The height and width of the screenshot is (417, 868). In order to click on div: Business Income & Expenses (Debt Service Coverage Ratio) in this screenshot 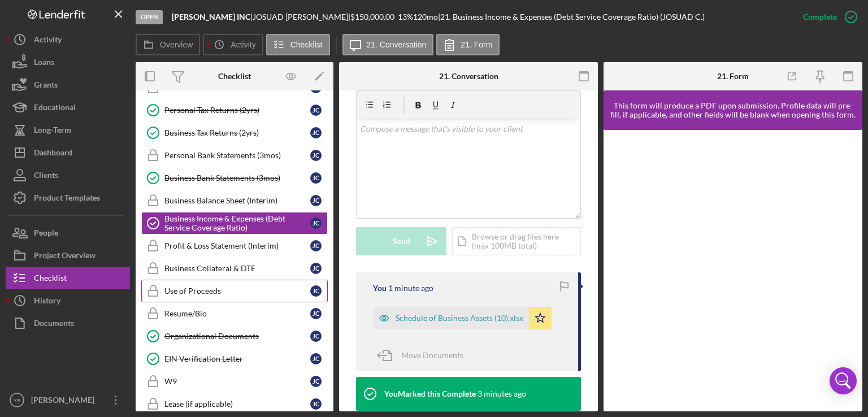, I will do `click(237, 223)`.